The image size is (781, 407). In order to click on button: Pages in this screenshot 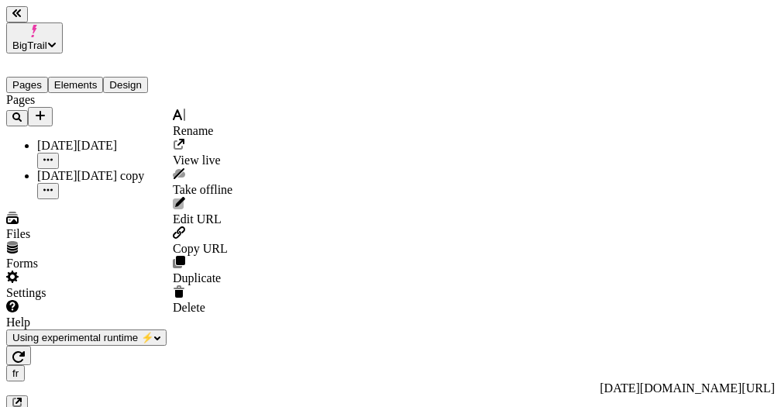, I will do `click(27, 84)`.